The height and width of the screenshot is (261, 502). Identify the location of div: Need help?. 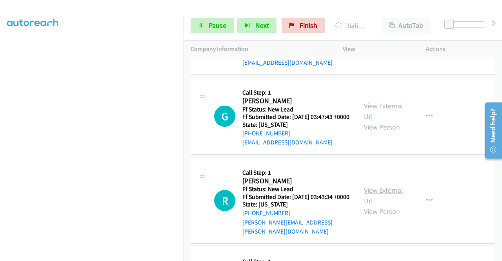
(13, 26).